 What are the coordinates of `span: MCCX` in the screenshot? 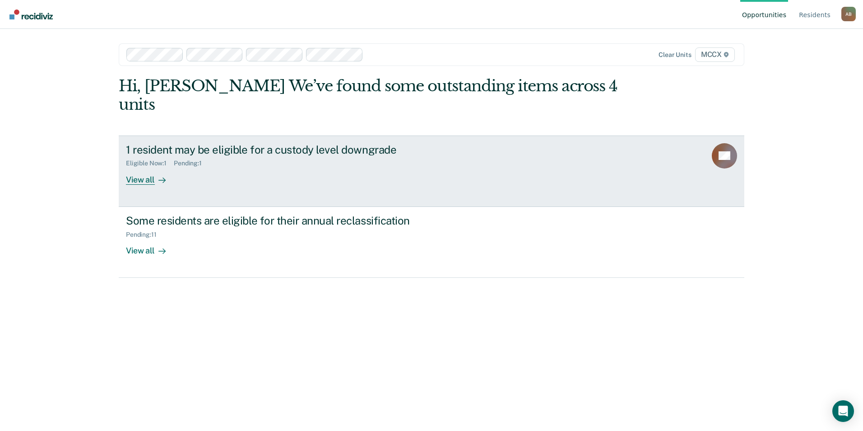 It's located at (715, 55).